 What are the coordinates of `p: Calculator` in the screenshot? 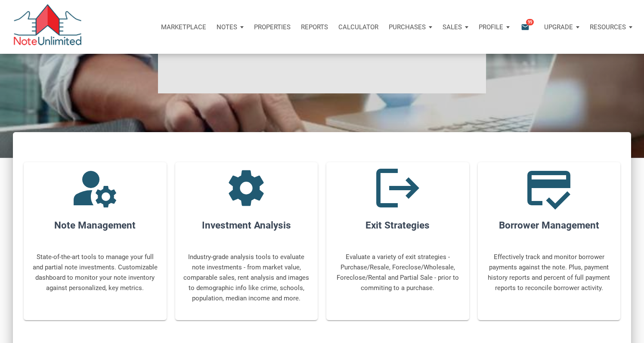 It's located at (358, 27).